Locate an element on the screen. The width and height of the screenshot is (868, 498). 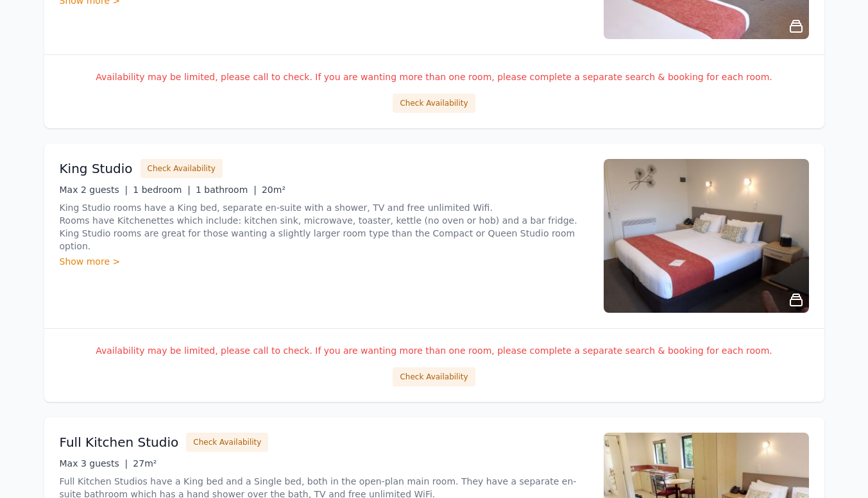
h3: King Studio is located at coordinates (96, 168).